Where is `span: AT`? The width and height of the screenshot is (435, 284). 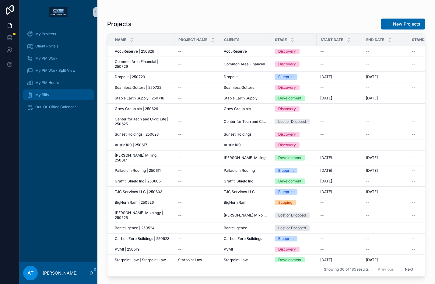
span: AT is located at coordinates (30, 273).